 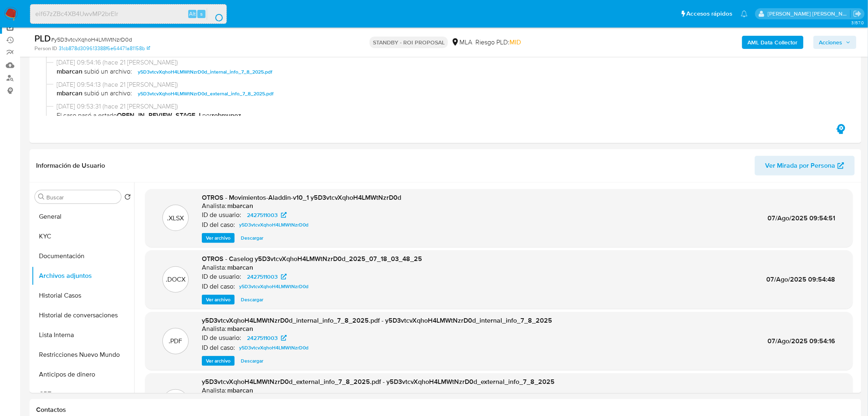 What do you see at coordinates (83, 295) in the screenshot?
I see `button: Historial Casos` at bounding box center [83, 295].